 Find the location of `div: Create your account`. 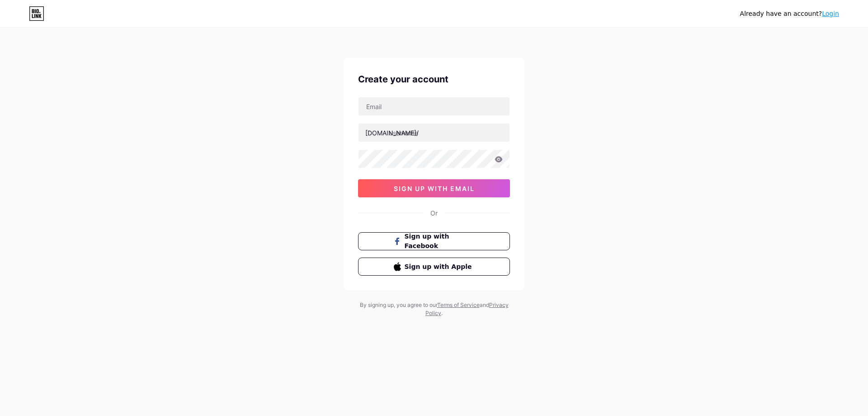

div: Create your account is located at coordinates (434, 79).